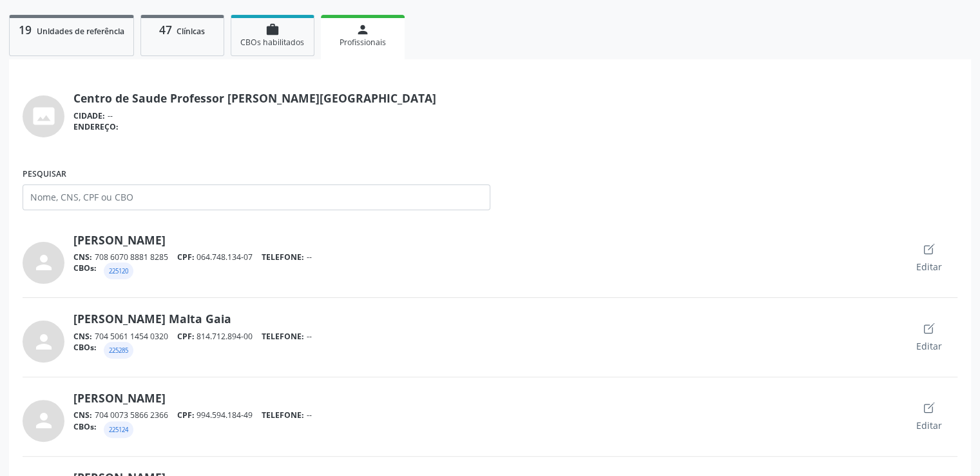 This screenshot has height=476, width=980. What do you see at coordinates (119, 430) in the screenshot?
I see `small: 225124` at bounding box center [119, 430].